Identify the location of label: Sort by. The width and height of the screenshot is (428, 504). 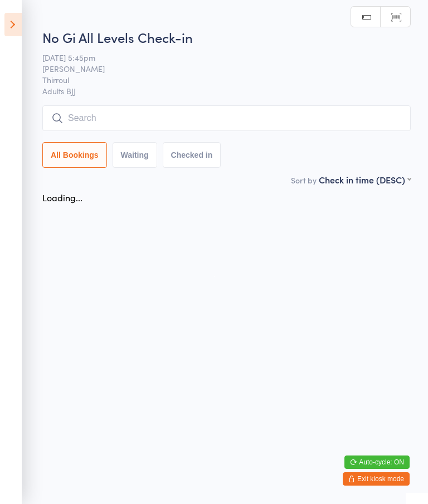
(304, 180).